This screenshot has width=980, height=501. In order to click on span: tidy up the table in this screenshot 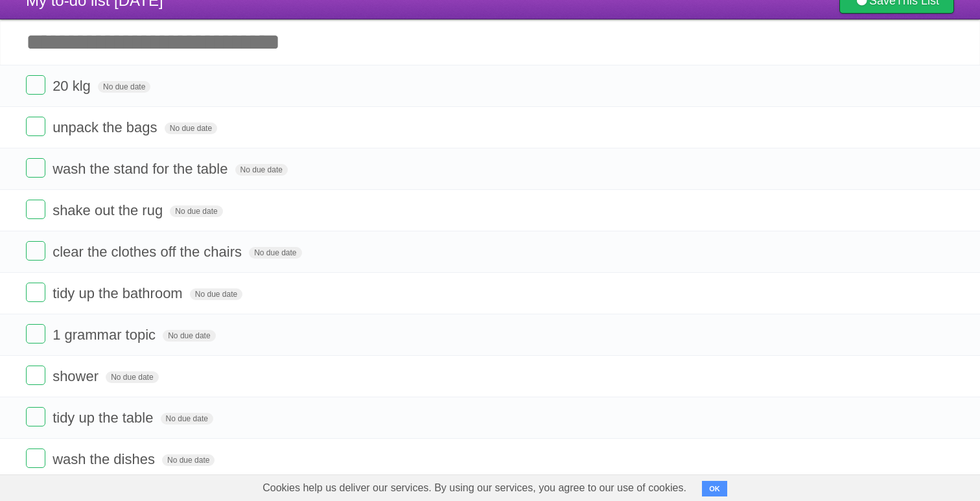, I will do `click(104, 418)`.